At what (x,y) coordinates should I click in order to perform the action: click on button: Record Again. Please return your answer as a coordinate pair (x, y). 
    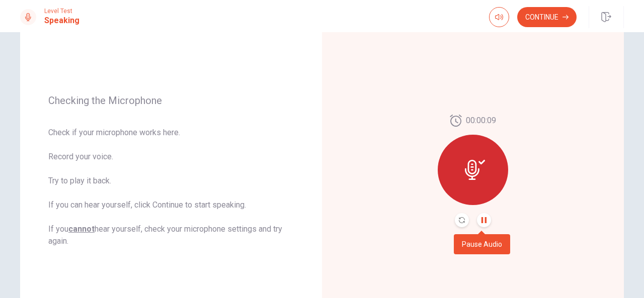
    Looking at the image, I should click on (462, 220).